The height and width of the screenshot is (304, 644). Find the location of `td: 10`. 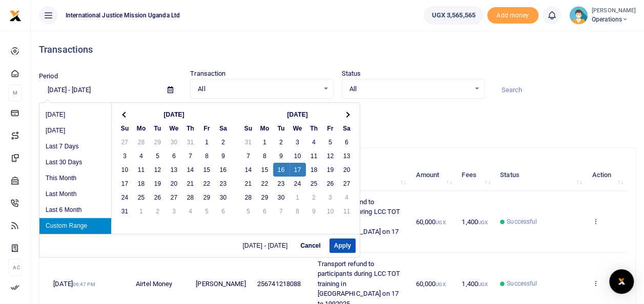

td: 10 is located at coordinates (298, 155).